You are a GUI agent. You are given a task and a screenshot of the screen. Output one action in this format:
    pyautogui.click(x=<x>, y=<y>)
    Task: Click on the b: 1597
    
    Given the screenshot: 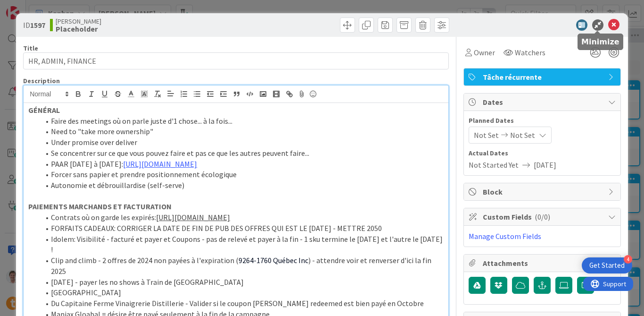 What is the action you would take?
    pyautogui.click(x=38, y=25)
    